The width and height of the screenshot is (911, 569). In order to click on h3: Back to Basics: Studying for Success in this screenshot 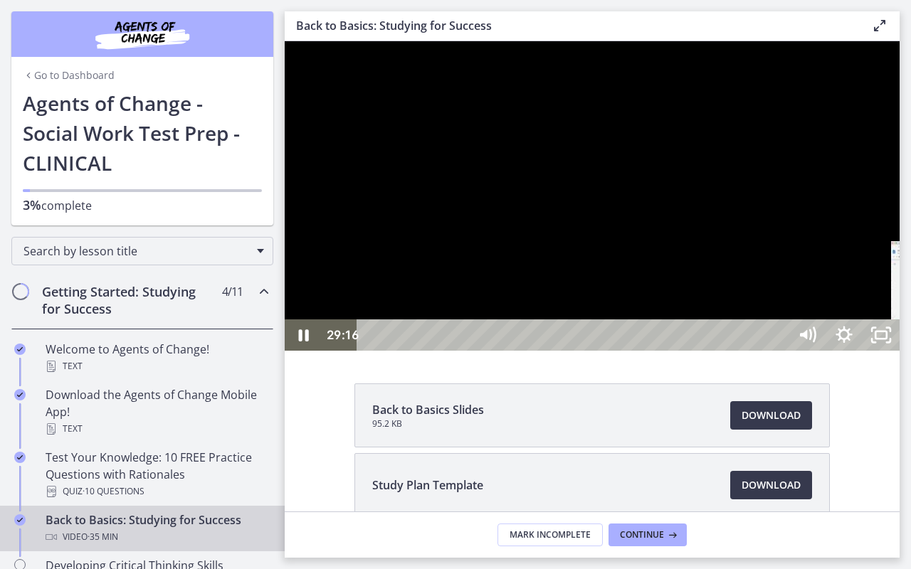, I will do `click(572, 26)`.